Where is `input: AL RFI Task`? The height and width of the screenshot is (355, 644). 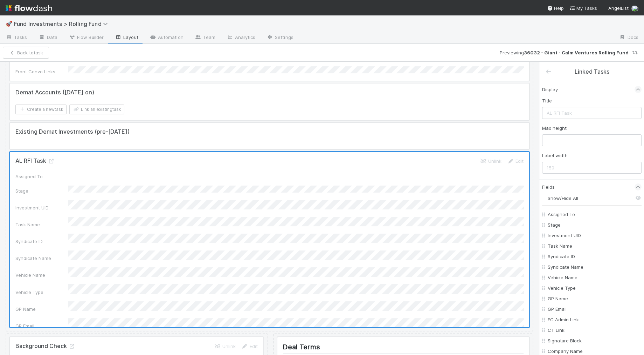
input: AL RFI Task is located at coordinates (592, 113).